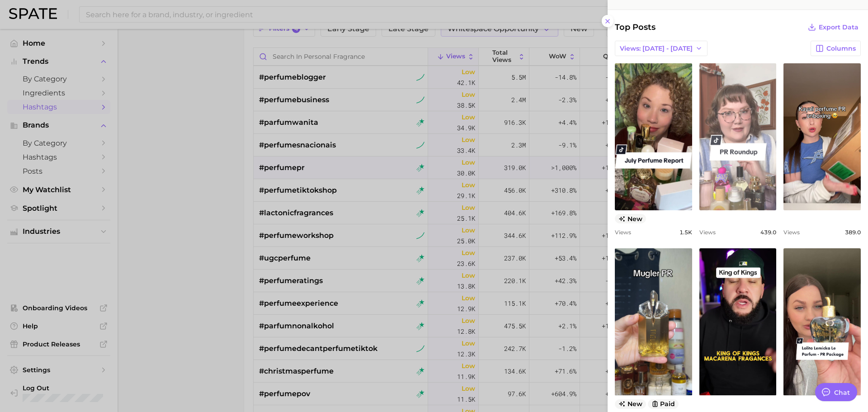 This screenshot has width=868, height=412. I want to click on span: Export Data, so click(838, 27).